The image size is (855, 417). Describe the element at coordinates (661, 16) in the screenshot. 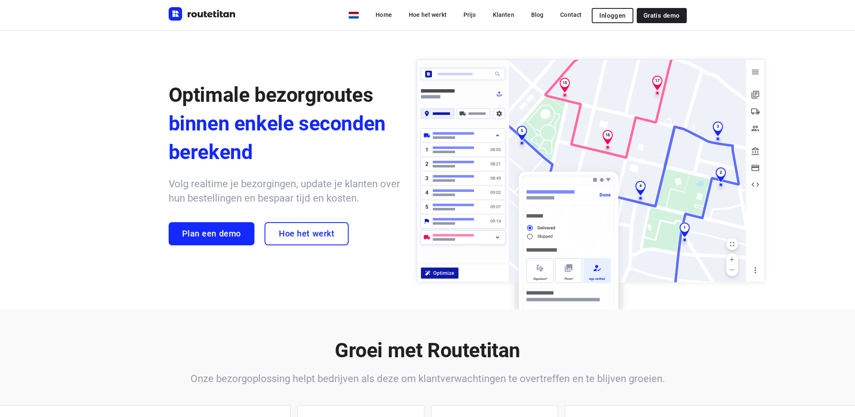

I see `a: Gratis demo` at that location.